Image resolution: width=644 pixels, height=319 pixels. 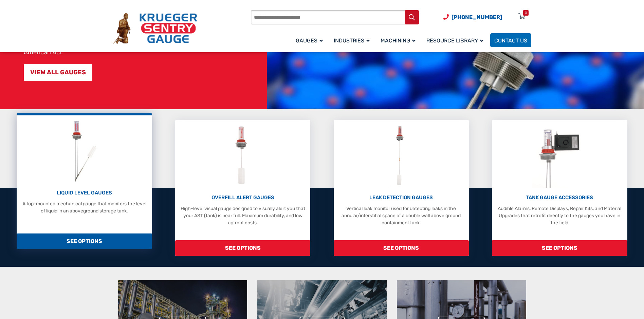 I want to click on p: OVERFILL ALERT GAUGES, so click(x=243, y=198).